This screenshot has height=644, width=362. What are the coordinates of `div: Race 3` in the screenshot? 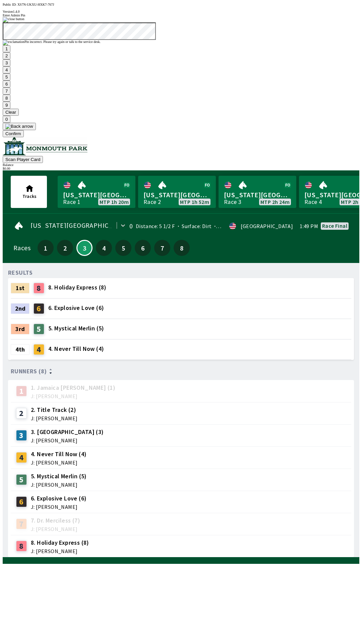 It's located at (233, 202).